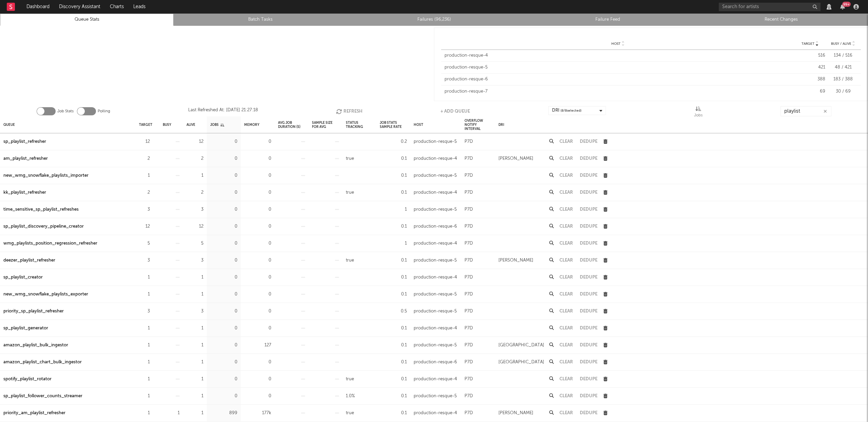 Image resolution: width=868 pixels, height=422 pixels. What do you see at coordinates (104, 111) in the screenshot?
I see `label: Polling` at bounding box center [104, 111].